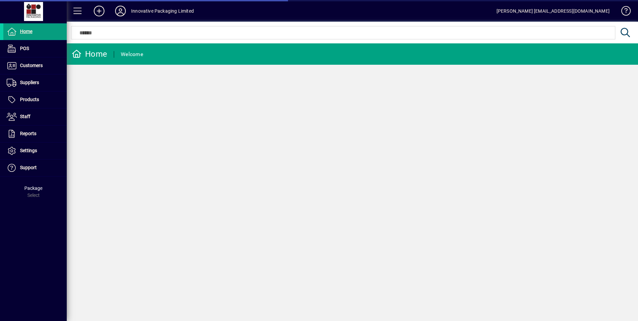 Image resolution: width=638 pixels, height=321 pixels. What do you see at coordinates (35, 83) in the screenshot?
I see `a: Suppliers` at bounding box center [35, 83].